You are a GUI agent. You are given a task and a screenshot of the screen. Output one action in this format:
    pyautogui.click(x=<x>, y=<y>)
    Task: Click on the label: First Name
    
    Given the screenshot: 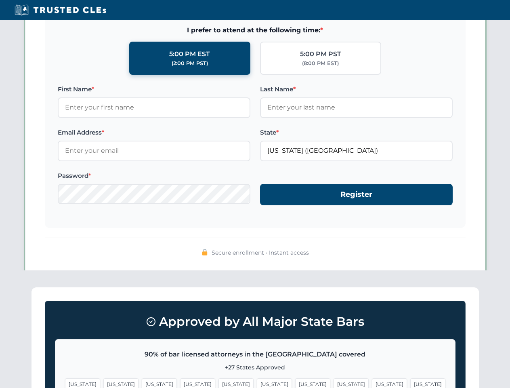 What is the action you would take?
    pyautogui.click(x=154, y=89)
    